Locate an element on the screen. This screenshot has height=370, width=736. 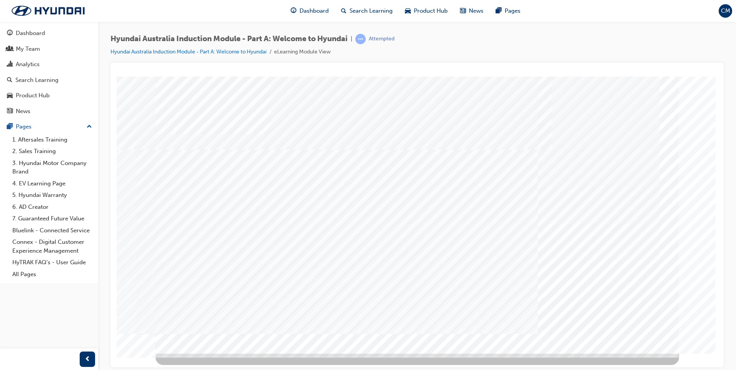
a: Dashboard is located at coordinates (49, 33).